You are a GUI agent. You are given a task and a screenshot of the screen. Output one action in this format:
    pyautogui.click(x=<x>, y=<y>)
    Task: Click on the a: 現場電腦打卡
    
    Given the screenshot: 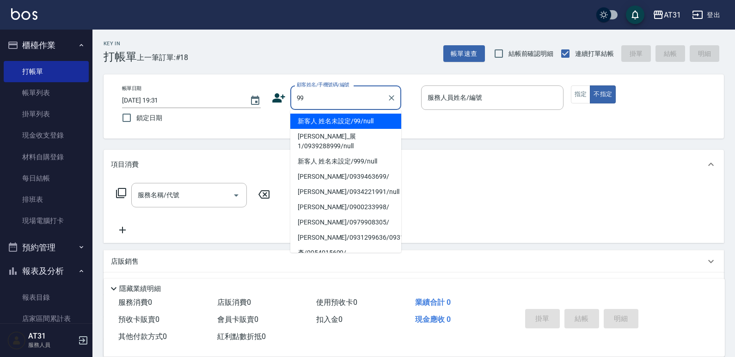 What is the action you would take?
    pyautogui.click(x=46, y=221)
    